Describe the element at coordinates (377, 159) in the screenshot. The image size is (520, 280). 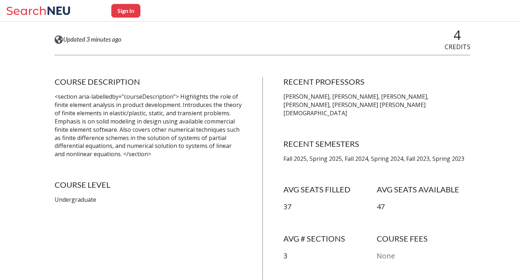
I see `p: Fall 2025, Spring 2025, Fall 2024, Spring 2024, Fall 2023, Spring 2023` at that location.